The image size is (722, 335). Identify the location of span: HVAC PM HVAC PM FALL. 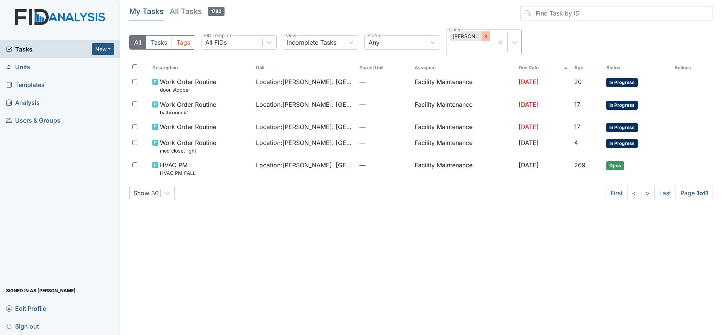
(178, 168).